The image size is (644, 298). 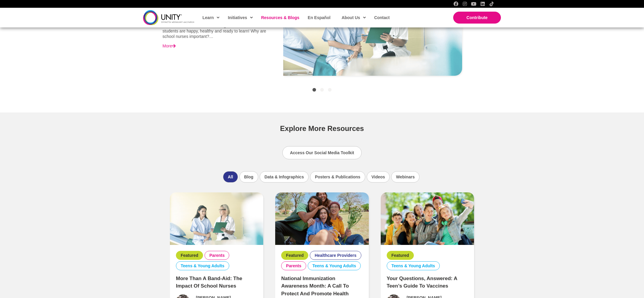 What do you see at coordinates (477, 17) in the screenshot?
I see `span: Contribute` at bounding box center [477, 17].